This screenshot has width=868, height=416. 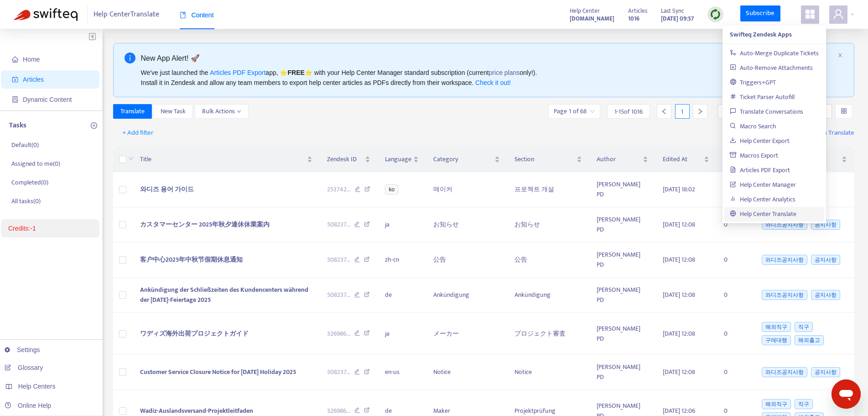 I want to click on span: Language, so click(x=399, y=159).